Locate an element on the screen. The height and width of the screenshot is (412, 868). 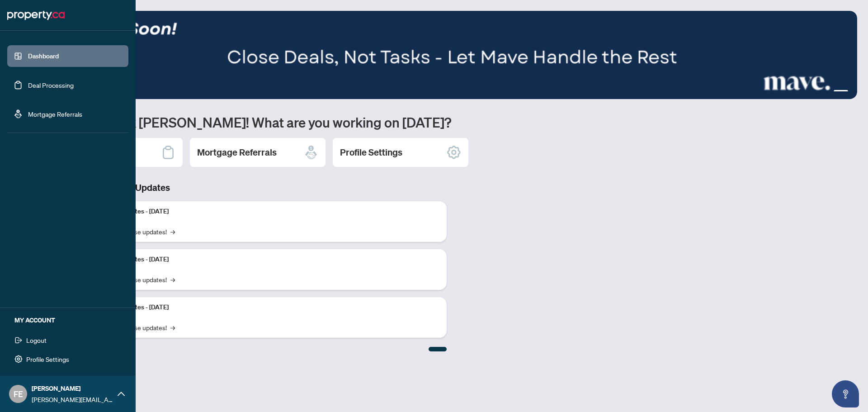
h5: MY ACCOUNT is located at coordinates (72, 320).